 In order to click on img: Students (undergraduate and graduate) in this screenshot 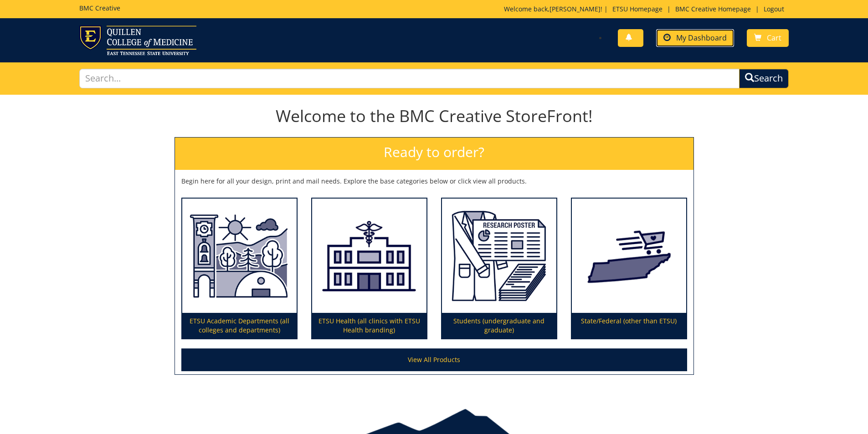, I will do `click(499, 256)`.